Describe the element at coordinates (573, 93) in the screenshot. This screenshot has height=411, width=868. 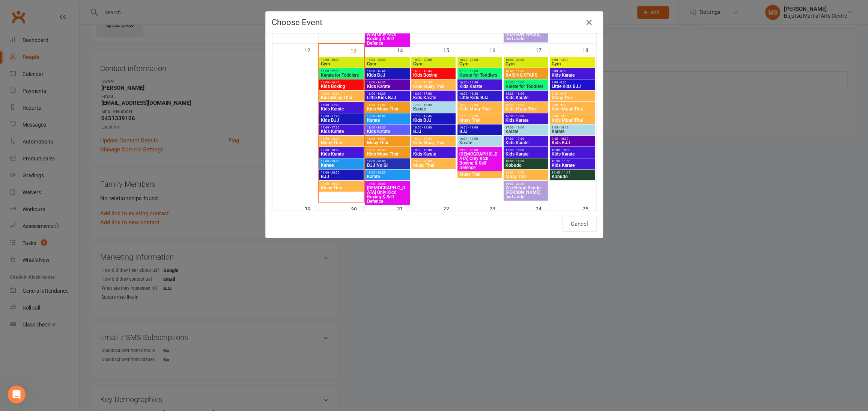
I see `span: 8:45 - 9:45` at that location.